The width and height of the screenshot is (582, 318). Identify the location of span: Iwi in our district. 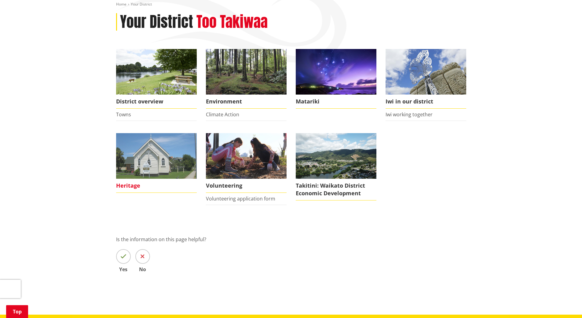
(426, 101).